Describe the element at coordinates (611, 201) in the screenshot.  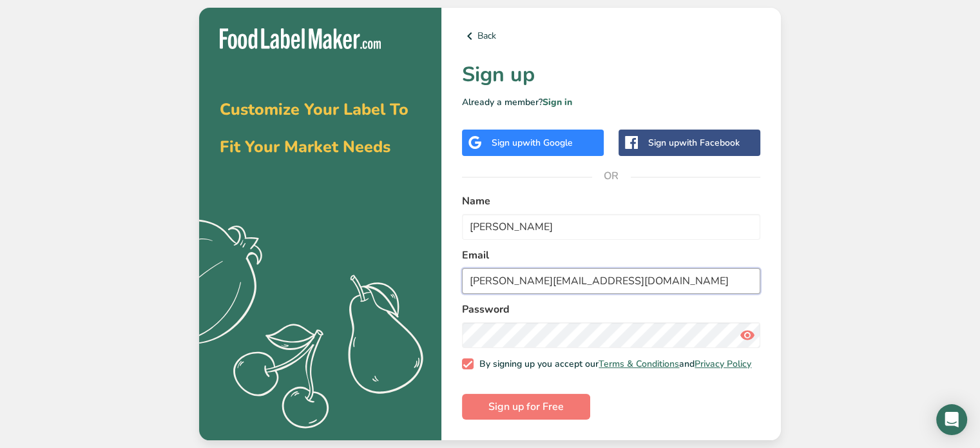
I see `label: Name` at that location.